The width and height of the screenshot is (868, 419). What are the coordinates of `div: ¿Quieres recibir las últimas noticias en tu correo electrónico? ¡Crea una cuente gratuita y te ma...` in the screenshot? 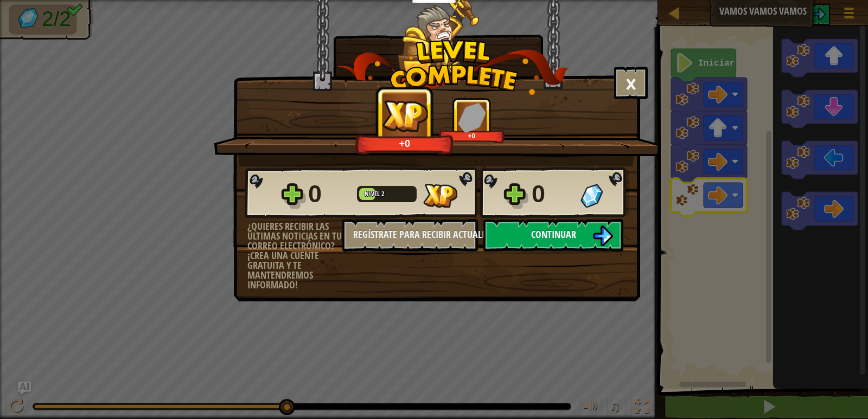 It's located at (294, 256).